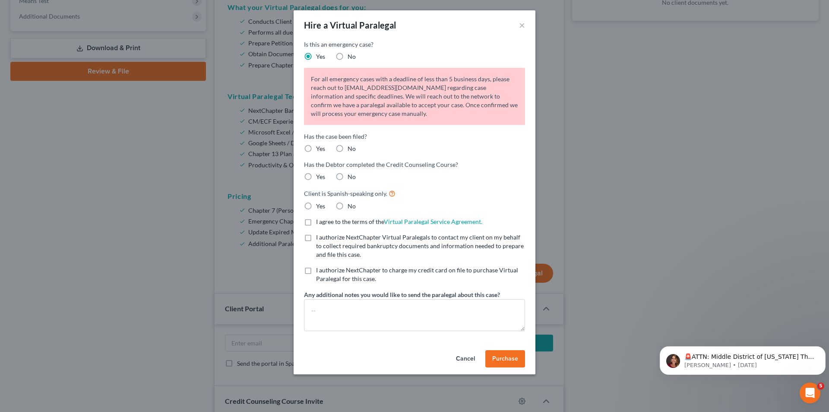 Image resolution: width=829 pixels, height=412 pixels. Describe the element at coordinates (415, 96) in the screenshot. I see `p: For all emergency cases with a deadline of less than 5 business days, please reach out to [EMAIL_...` at that location.